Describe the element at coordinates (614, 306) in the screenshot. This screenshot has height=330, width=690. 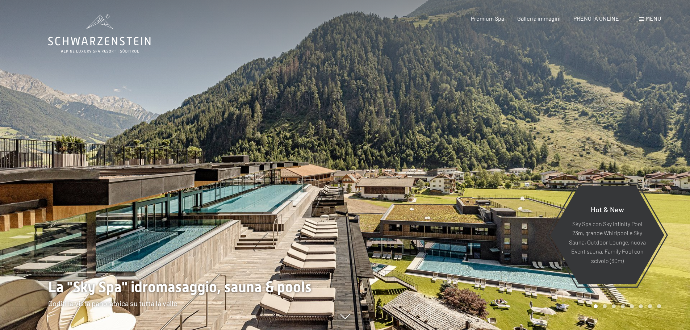
I see `div: Carousel Page 3` at that location.